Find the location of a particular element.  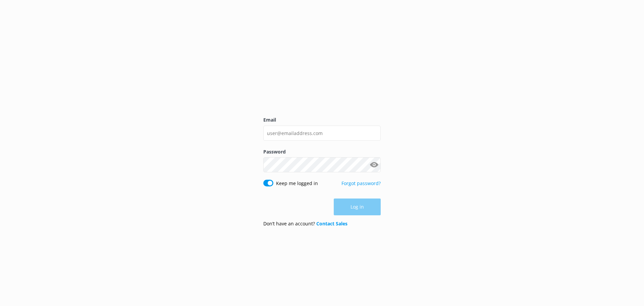

a: Forgot password? is located at coordinates (361, 183).